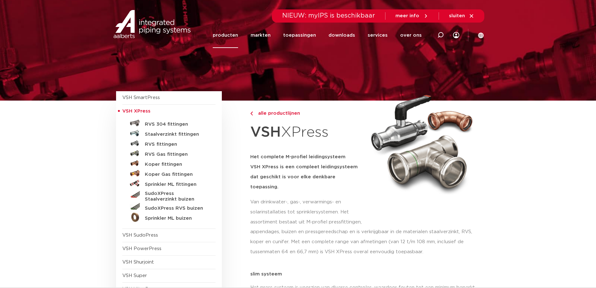 This screenshot has width=596, height=288. I want to click on a: downloads, so click(342, 35).